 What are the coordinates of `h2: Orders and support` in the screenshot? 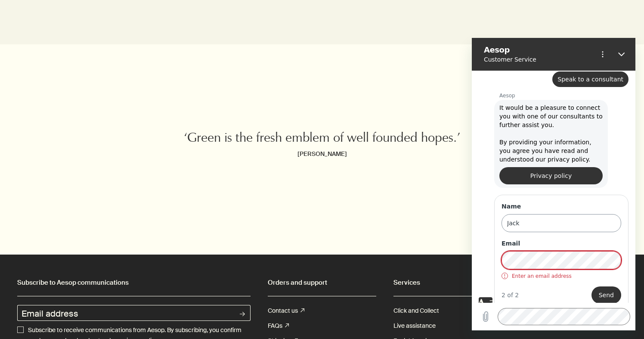 It's located at (322, 283).